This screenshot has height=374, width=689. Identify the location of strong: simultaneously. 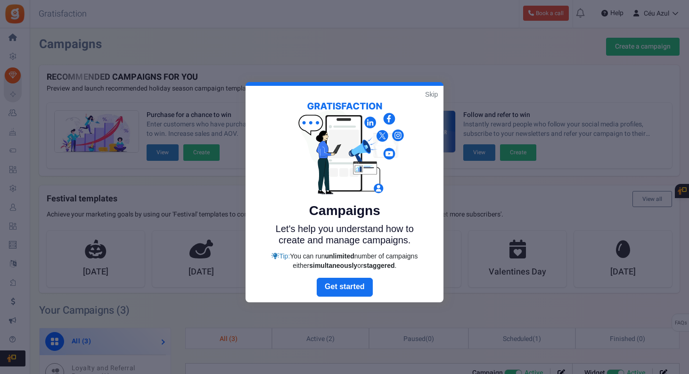
(333, 265).